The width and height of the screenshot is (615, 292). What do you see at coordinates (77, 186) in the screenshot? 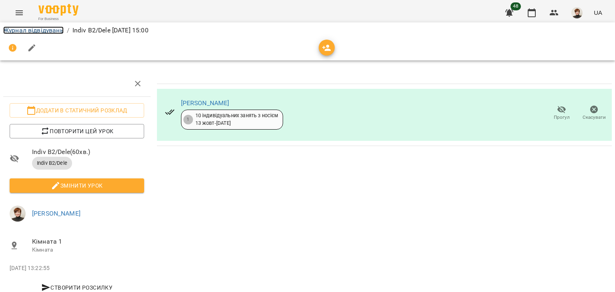
I see `button: Змінити урок` at bounding box center [77, 186].